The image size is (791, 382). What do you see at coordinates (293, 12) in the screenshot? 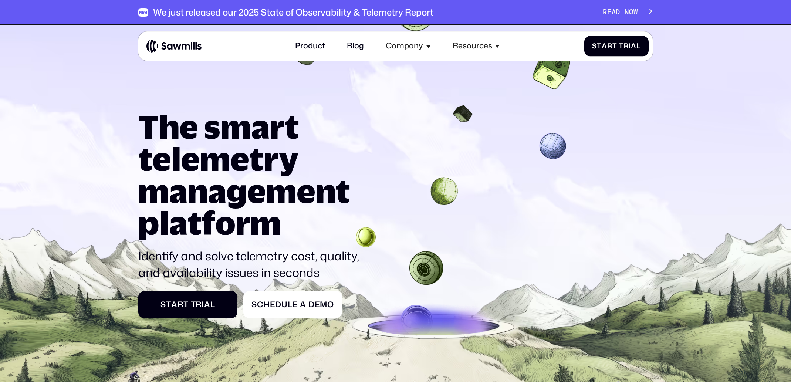
I see `div: We just released our 2025 State of Observability & Telemetry Report` at bounding box center [293, 12].